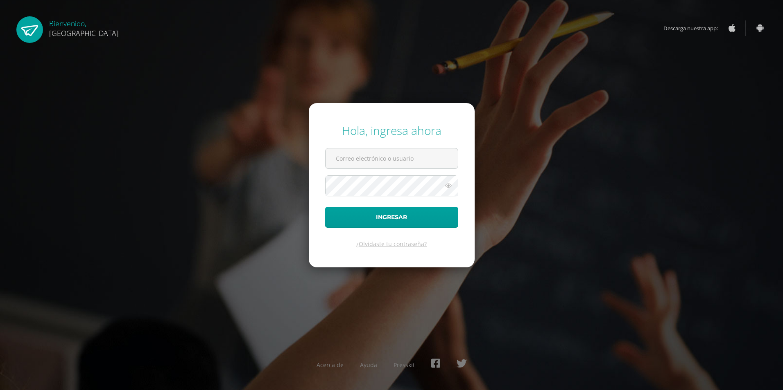 This screenshot has height=390, width=783. I want to click on a: ¿Olvidaste tu contraseña?, so click(391, 244).